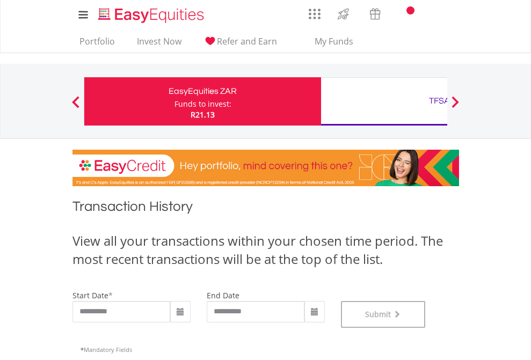  I want to click on img: EasyEquities_Logo.png, so click(152, 15).